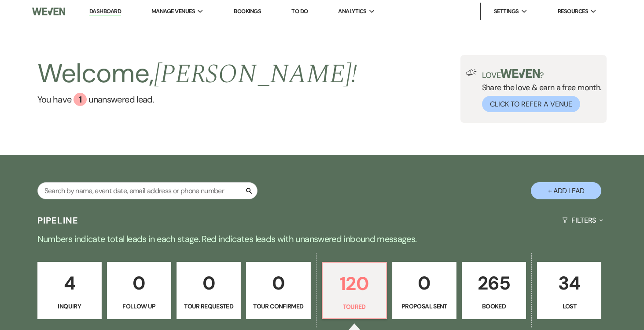 The height and width of the screenshot is (330, 644). What do you see at coordinates (573, 11) in the screenshot?
I see `span: Resources` at bounding box center [573, 11].